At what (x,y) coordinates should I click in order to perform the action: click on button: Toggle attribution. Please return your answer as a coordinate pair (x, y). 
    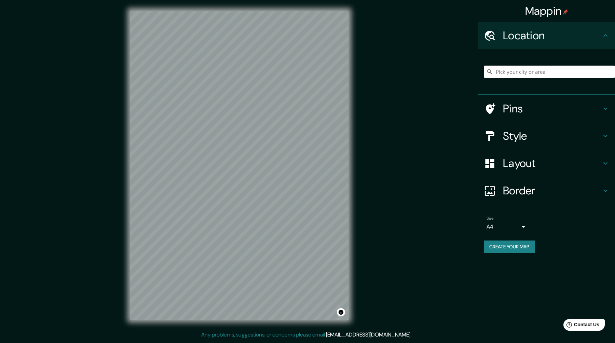
    Looking at the image, I should click on (341, 312).